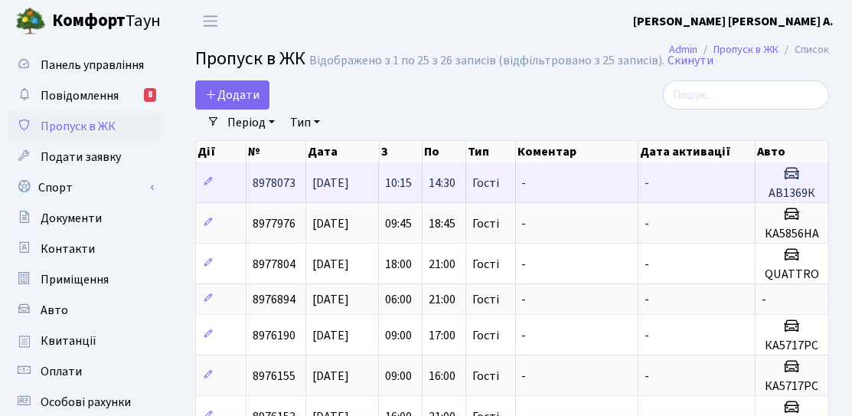 This screenshot has height=416, width=852. What do you see at coordinates (274, 376) in the screenshot?
I see `span: 8976155` at bounding box center [274, 376].